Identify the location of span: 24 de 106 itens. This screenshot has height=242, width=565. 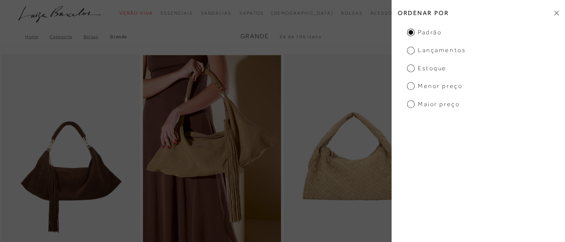
(301, 37).